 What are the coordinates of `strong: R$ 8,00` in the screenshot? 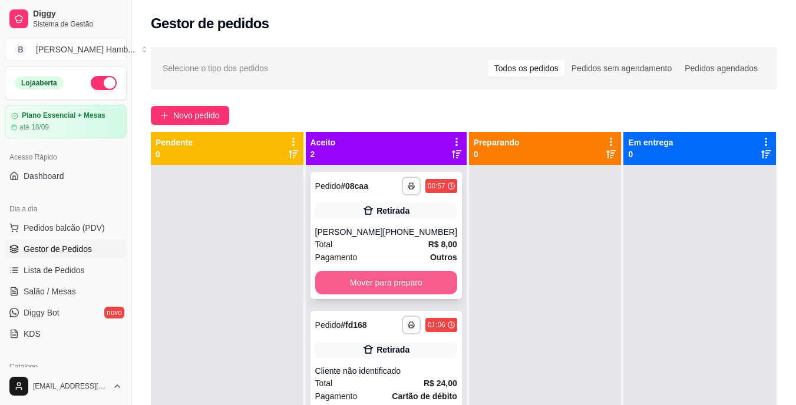 It's located at (442, 244).